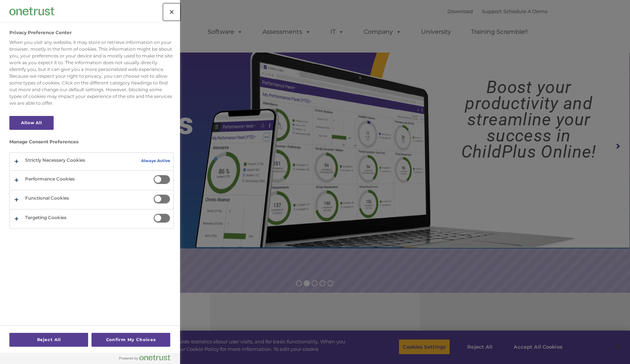  I want to click on button: Reject All, so click(49, 340).